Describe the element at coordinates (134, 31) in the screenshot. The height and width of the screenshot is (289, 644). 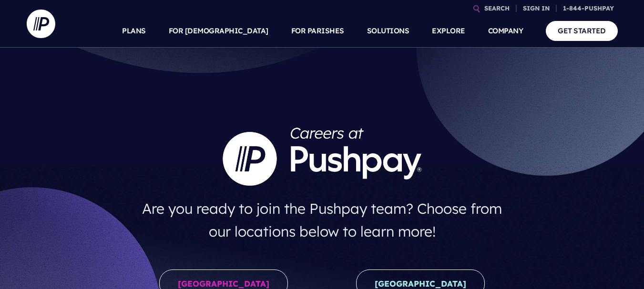
I see `a: PLANS` at that location.